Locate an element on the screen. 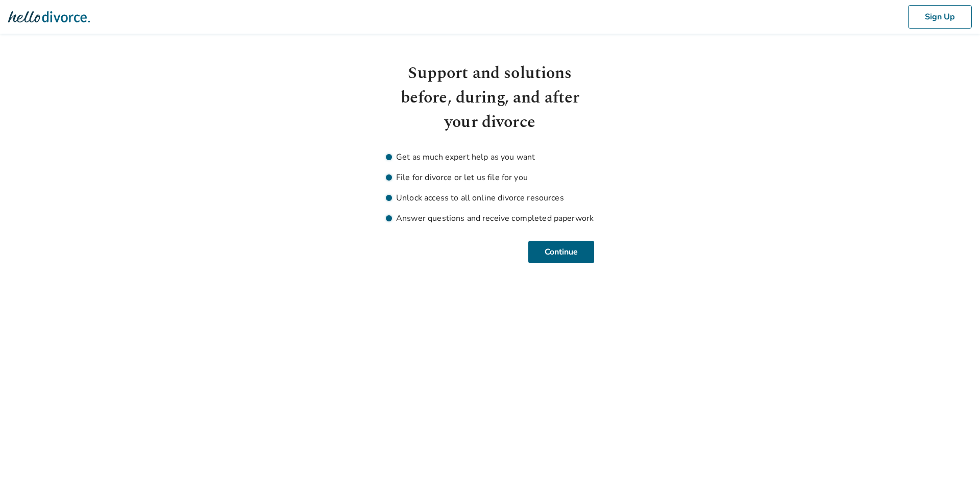 This screenshot has height=482, width=980. li: Get as much expert help as you want is located at coordinates (490, 157).